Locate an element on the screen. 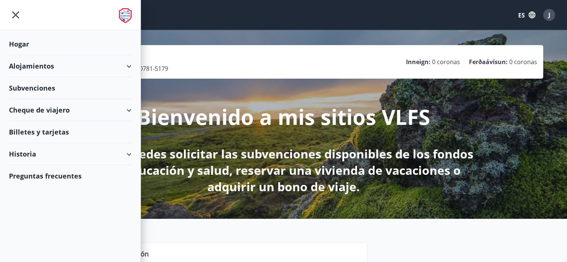  font: Alojamientos is located at coordinates (31, 66).